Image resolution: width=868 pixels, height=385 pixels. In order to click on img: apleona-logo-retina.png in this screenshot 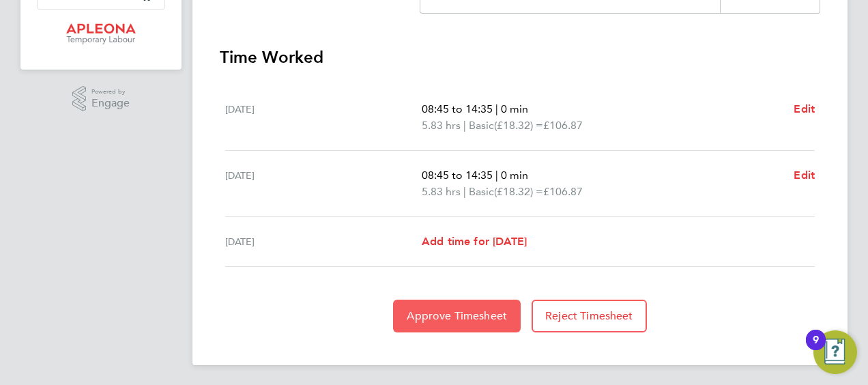, I will do `click(101, 34)`.